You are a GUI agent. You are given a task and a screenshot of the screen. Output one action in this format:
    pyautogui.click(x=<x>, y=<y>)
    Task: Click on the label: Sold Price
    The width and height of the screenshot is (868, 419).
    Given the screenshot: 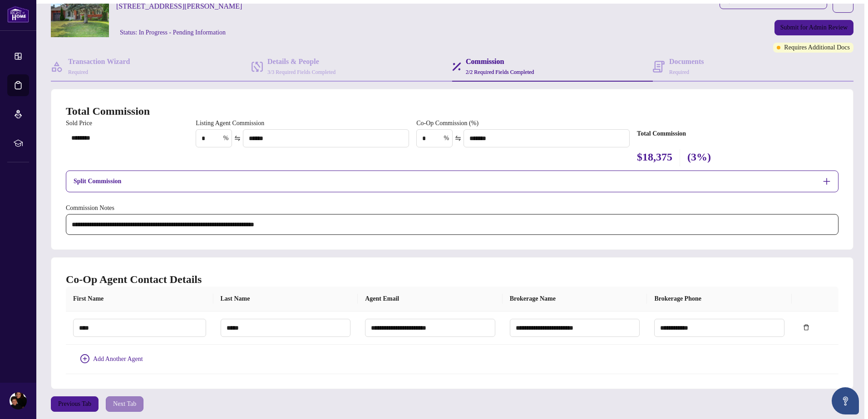 What is the action you would take?
    pyautogui.click(x=127, y=124)
    